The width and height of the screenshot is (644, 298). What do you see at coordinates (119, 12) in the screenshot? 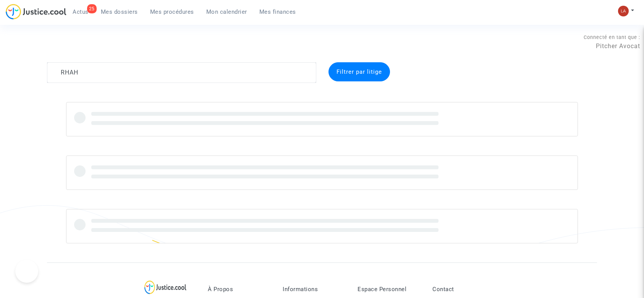
I see `a: Mes dossiers` at bounding box center [119, 12].